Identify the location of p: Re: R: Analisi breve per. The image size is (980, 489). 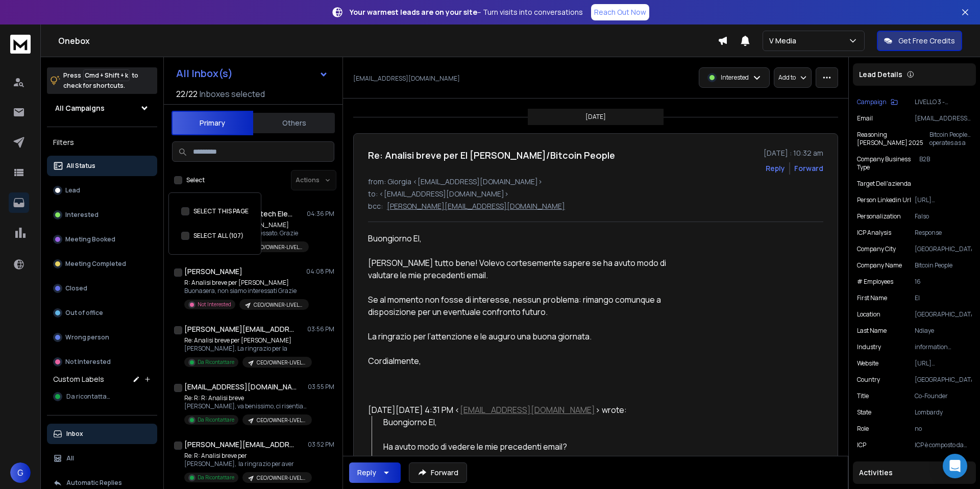
(246, 456).